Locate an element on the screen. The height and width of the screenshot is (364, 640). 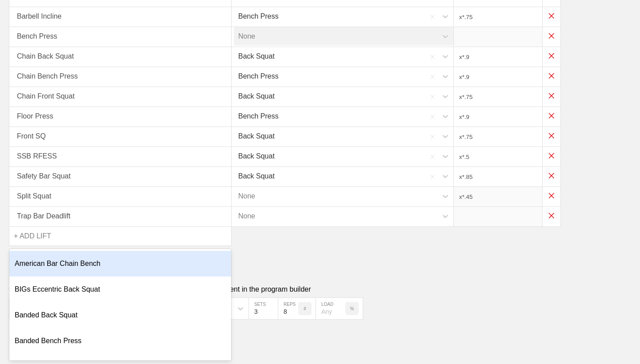
h1: Program builder default values is located at coordinates (320, 271).